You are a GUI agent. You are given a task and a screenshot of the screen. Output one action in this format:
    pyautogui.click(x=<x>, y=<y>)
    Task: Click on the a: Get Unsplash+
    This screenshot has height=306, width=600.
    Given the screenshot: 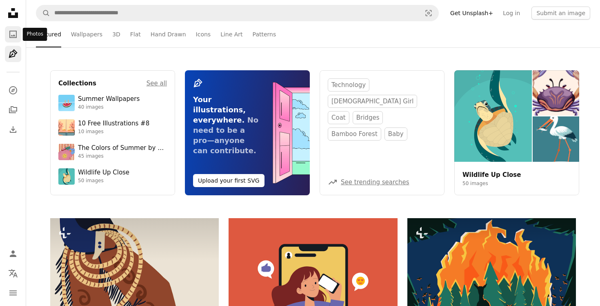 What is the action you would take?
    pyautogui.click(x=471, y=13)
    